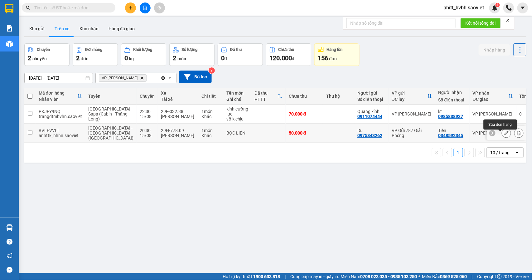  Describe the element at coordinates (211, 96) in the screenshot. I see `div: Chi tiết` at that location.